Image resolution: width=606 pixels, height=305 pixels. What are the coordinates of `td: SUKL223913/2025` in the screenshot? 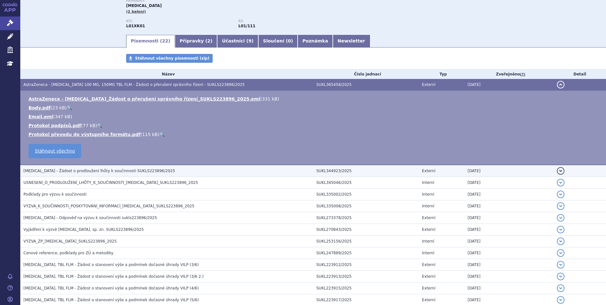 It's located at (366, 276).